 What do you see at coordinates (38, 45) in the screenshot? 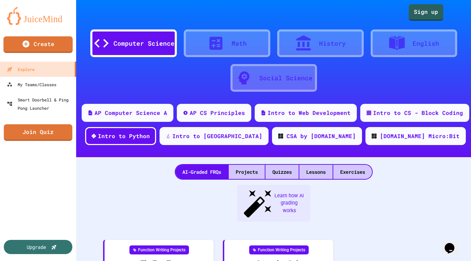
I see `a: Create` at bounding box center [38, 45].